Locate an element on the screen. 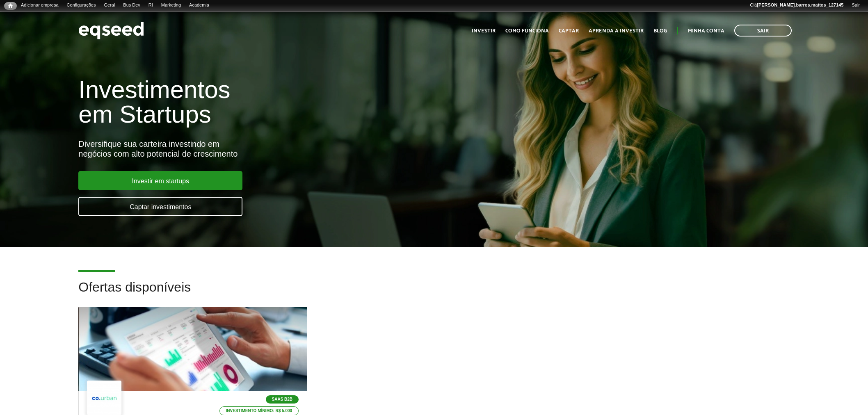  a: Investir em startups is located at coordinates (161, 180).